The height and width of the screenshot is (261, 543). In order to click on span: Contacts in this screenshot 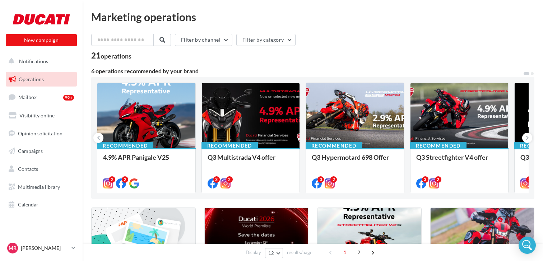, I will do `click(28, 169)`.